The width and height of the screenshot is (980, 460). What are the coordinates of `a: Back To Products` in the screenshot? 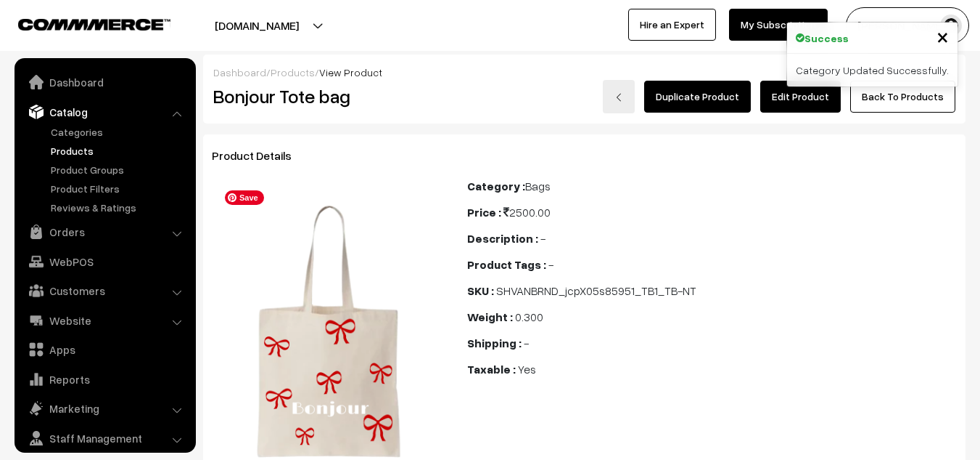 It's located at (903, 97).